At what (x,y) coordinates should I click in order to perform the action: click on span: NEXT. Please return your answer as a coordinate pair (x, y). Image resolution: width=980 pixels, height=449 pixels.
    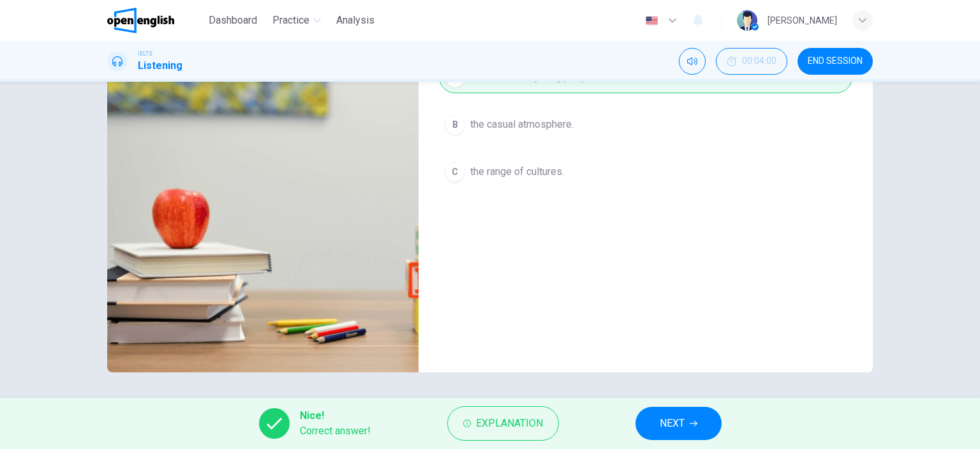
    Looking at the image, I should click on (672, 423).